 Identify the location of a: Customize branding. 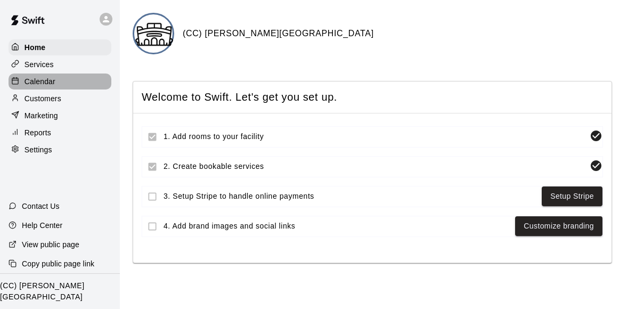
(559, 226).